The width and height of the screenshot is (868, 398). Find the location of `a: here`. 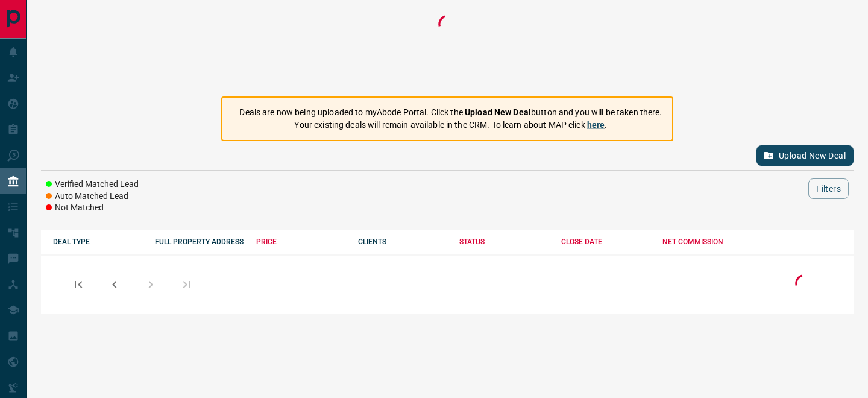

a: here is located at coordinates (596, 125).